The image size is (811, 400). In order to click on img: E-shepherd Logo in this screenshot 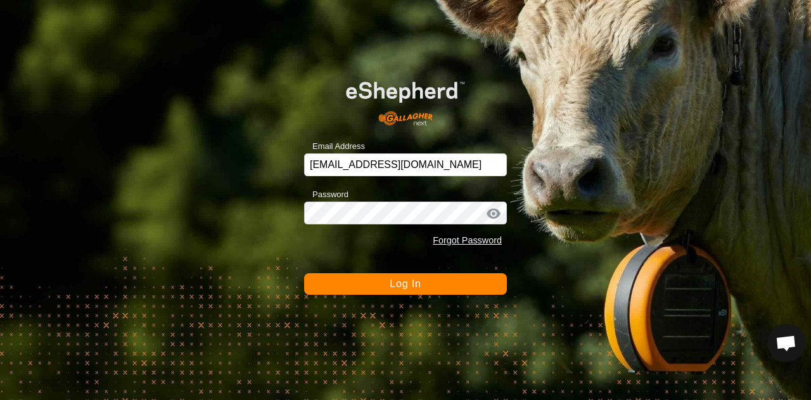, I will do `click(405, 99)`.